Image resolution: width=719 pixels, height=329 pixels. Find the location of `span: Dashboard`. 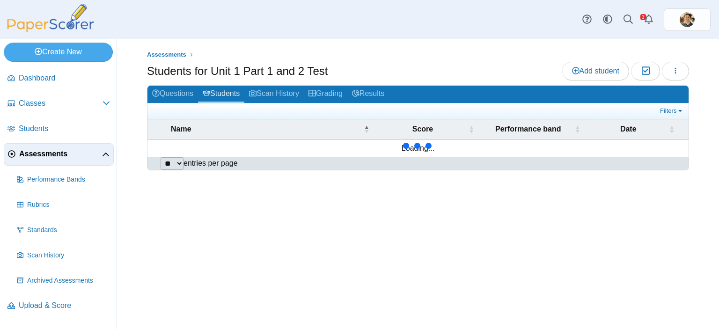

span: Dashboard is located at coordinates (64, 78).